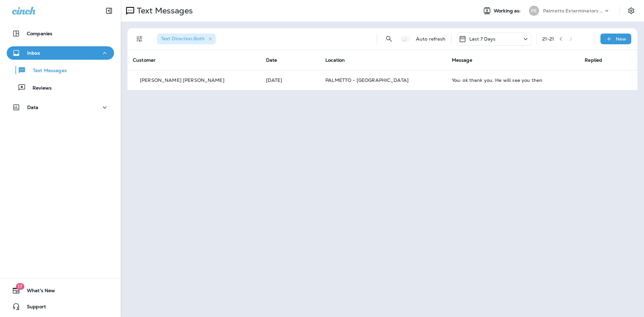 The width and height of the screenshot is (644, 317). I want to click on p: Data, so click(33, 107).